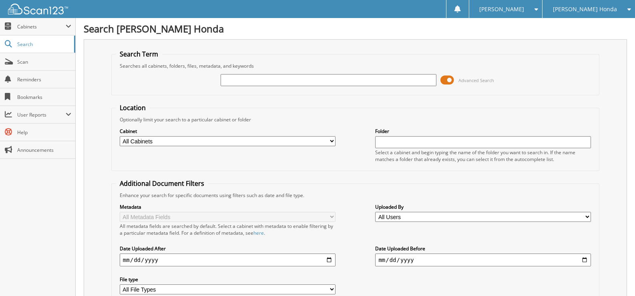 This screenshot has height=296, width=635. I want to click on input: end, so click(483, 260).